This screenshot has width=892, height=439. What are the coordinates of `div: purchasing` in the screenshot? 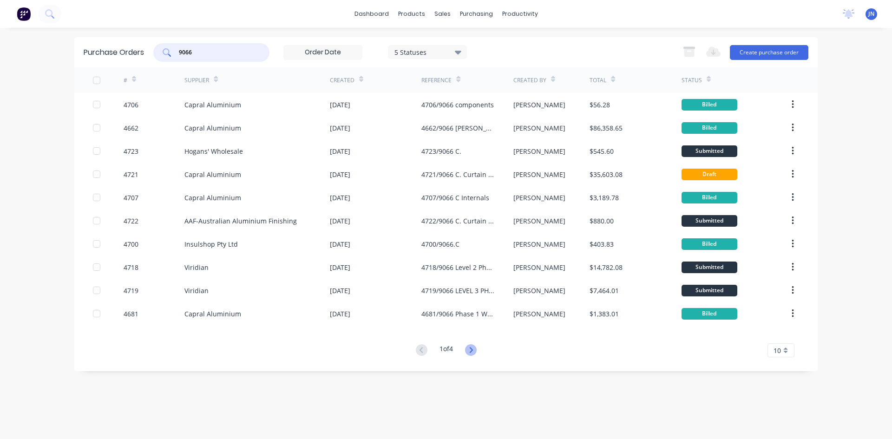 It's located at (476, 14).